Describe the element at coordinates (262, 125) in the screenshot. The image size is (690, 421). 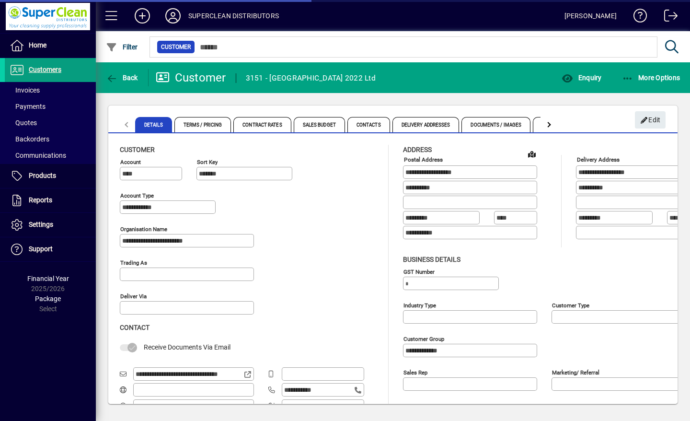
I see `span: Contract Rates` at that location.